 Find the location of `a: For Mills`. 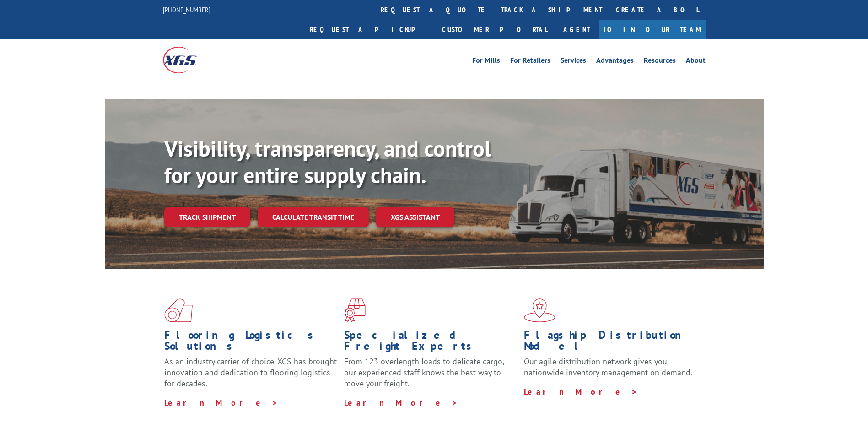

a: For Mills is located at coordinates (486, 62).